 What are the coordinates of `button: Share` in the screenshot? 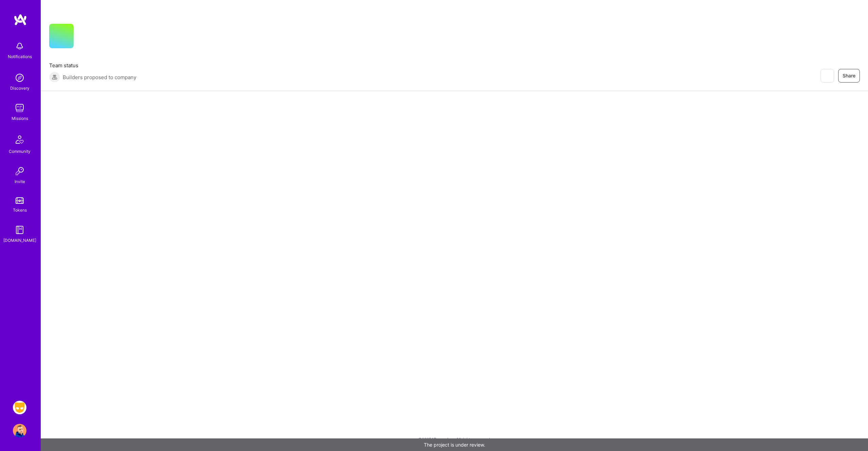 It's located at (849, 76).